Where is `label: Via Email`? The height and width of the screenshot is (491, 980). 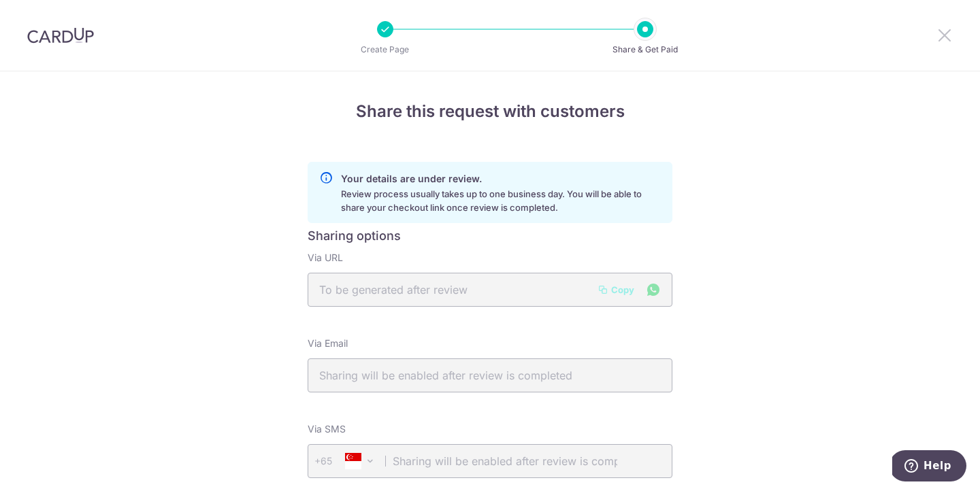
label: Via Email is located at coordinates (328, 344).